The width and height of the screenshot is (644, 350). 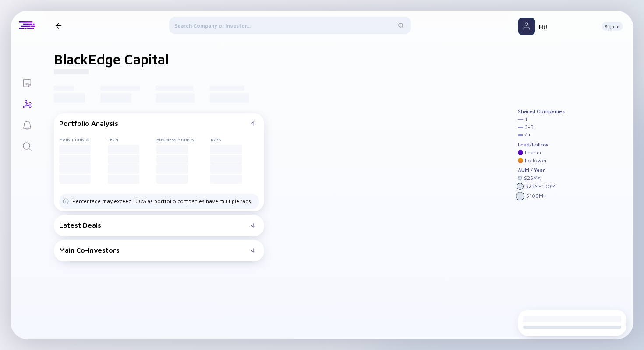 What do you see at coordinates (541, 170) in the screenshot?
I see `div: AUM / Year` at bounding box center [541, 170].